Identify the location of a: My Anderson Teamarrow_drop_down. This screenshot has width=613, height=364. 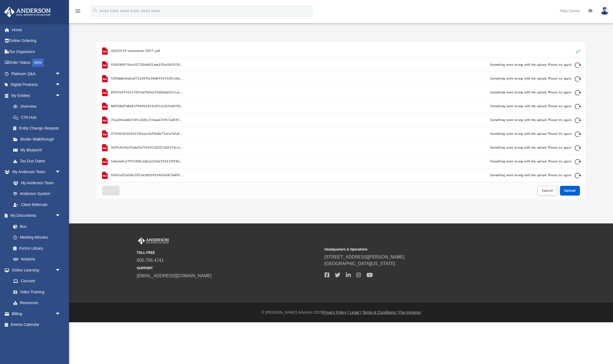
(35, 172).